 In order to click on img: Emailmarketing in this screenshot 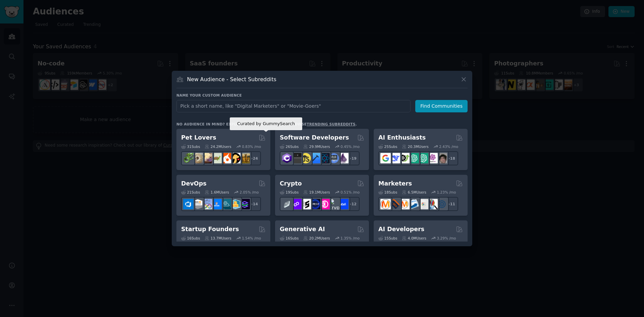, I will do `click(413, 204)`.